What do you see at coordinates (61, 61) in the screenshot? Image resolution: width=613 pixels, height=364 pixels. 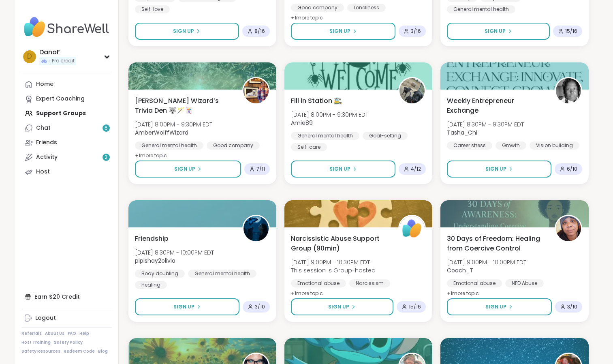 I see `span: 1 Pro credit` at bounding box center [61, 61].